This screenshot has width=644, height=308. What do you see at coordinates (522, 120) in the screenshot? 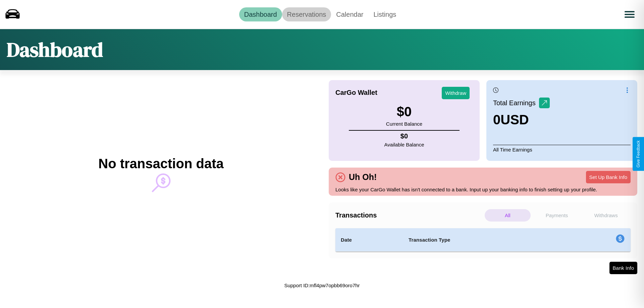
I see `h3: 0 USD` at bounding box center [522, 120].